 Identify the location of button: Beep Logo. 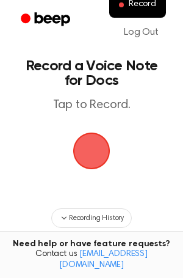
(92, 151).